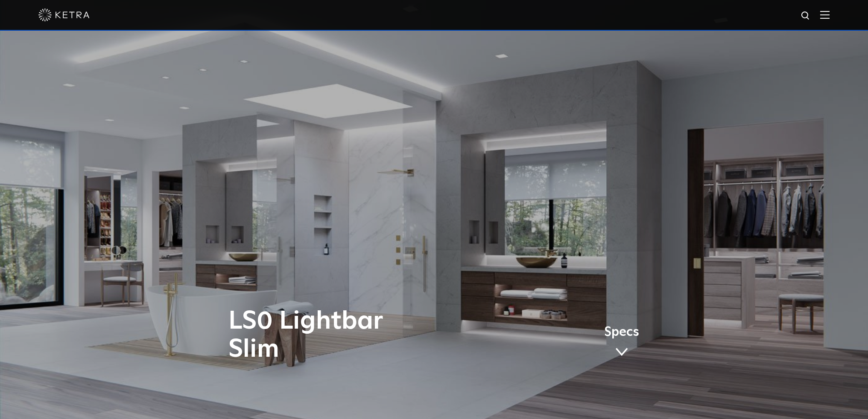 The image size is (868, 419). I want to click on img: ketra-logo-2019-white, so click(64, 15).